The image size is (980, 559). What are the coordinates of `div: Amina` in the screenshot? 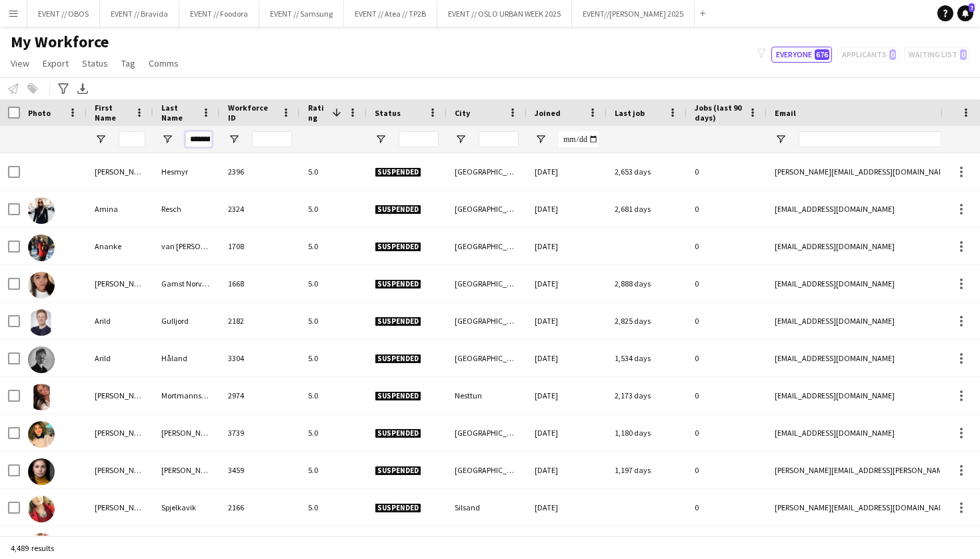 It's located at (120, 208).